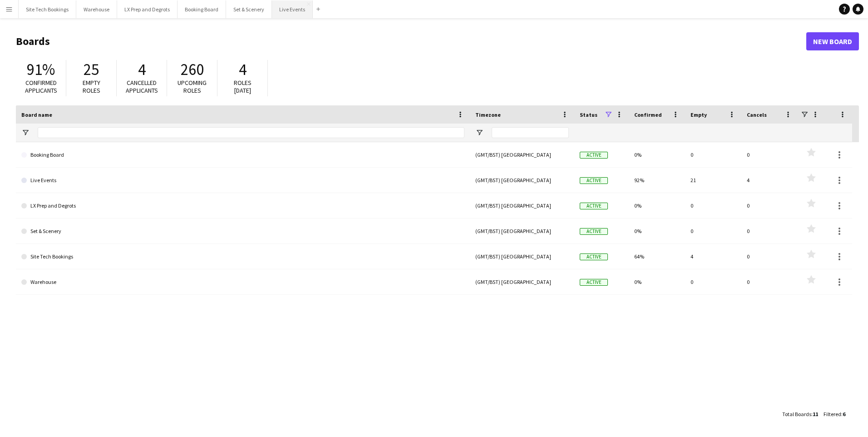 This screenshot has height=437, width=868. Describe the element at coordinates (588, 114) in the screenshot. I see `span: Status` at that location.